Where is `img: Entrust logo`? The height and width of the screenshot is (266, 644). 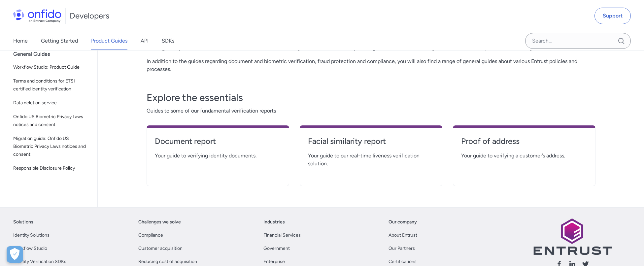
img: Entrust logo is located at coordinates (572, 236).